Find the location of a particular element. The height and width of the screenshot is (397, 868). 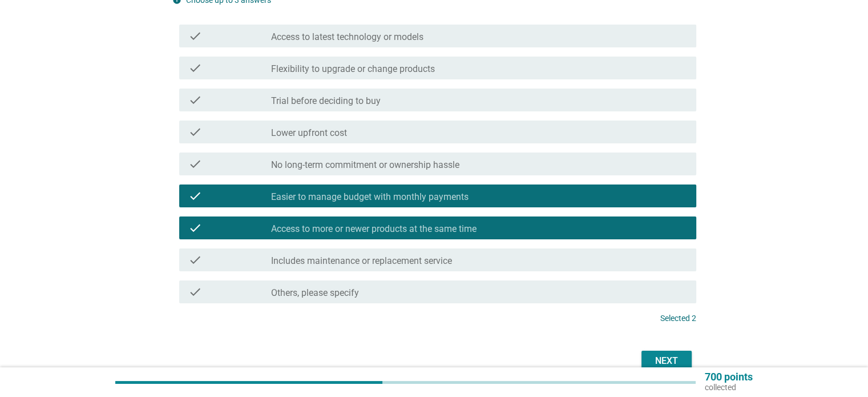

label: Flexibility to upgrade or change products is located at coordinates (352, 69).